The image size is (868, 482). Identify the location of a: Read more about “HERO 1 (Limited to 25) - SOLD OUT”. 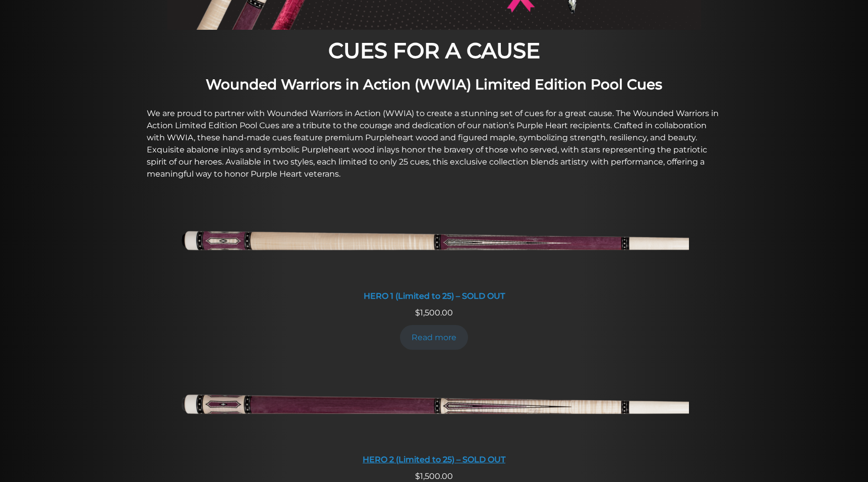
(434, 337).